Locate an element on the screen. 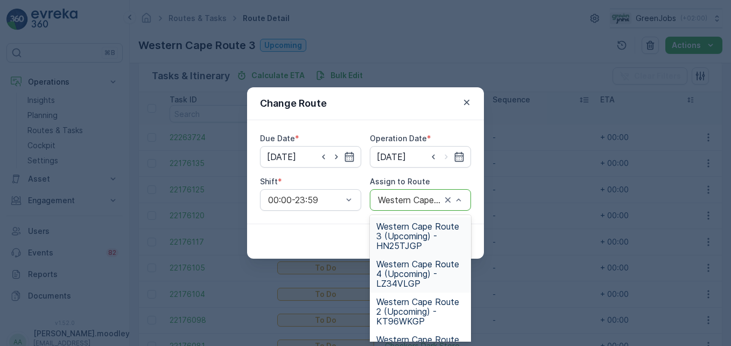 The image size is (731, 346). span: Western Cape Route 2 (Upcoming) - KT96WKGP is located at coordinates (420, 311).